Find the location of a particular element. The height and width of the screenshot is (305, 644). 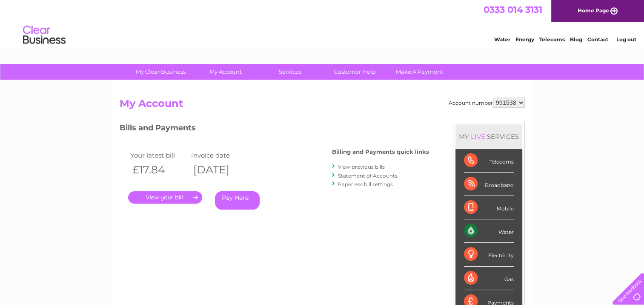

td: Invoice date is located at coordinates (220, 155).